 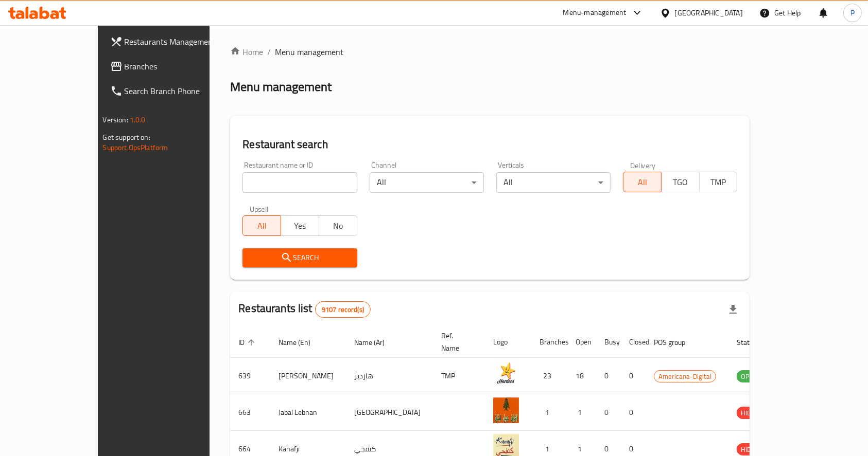 What do you see at coordinates (281, 87) in the screenshot?
I see `h2: Menu management` at bounding box center [281, 87].